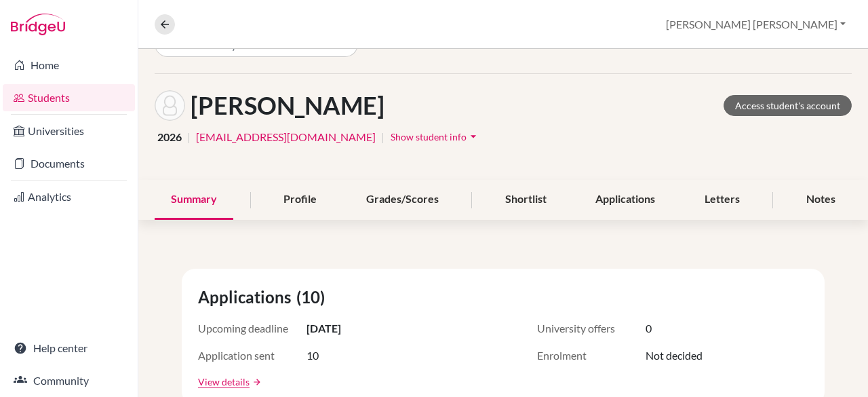  Describe the element at coordinates (69, 380) in the screenshot. I see `a: Community` at that location.